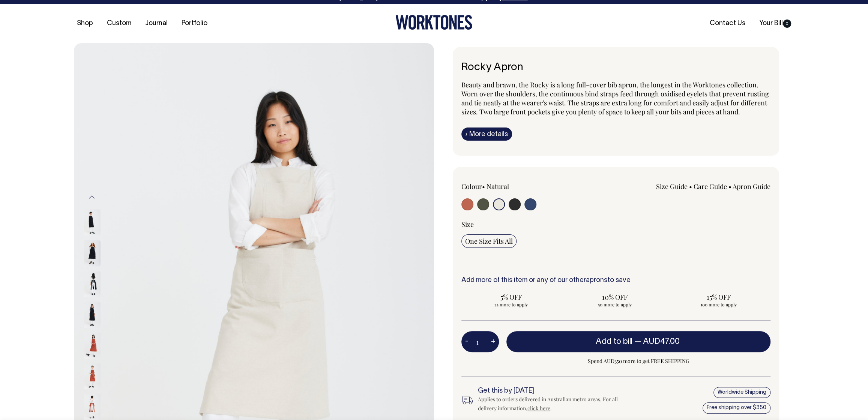 The width and height of the screenshot is (868, 420). Describe the element at coordinates (615, 99) in the screenshot. I see `span: Beauty and brawn, the Rocky is a long full-cover bib apron, the longest in the Worktones collecti...` at that location.